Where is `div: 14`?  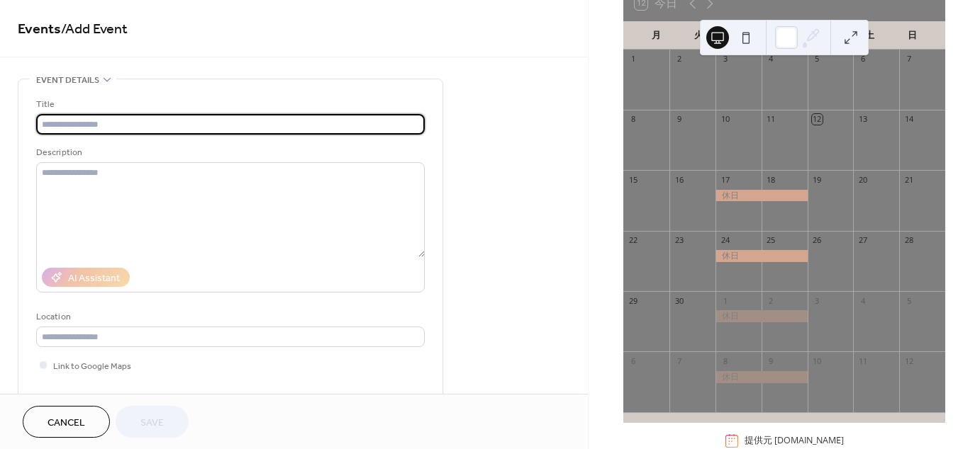 div: 14 is located at coordinates (908, 119).